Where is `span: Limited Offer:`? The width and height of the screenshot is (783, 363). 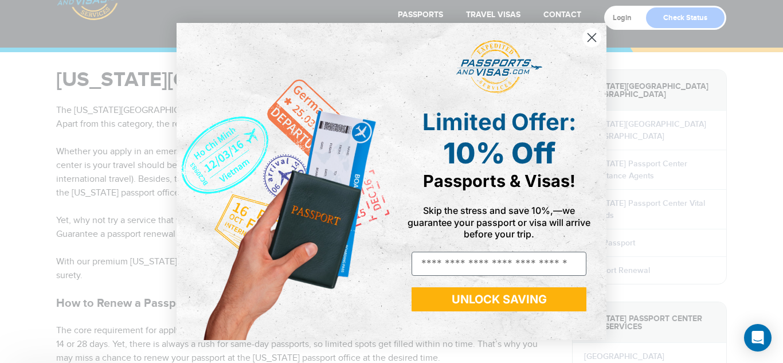
span: Limited Offer: is located at coordinates (499, 122).